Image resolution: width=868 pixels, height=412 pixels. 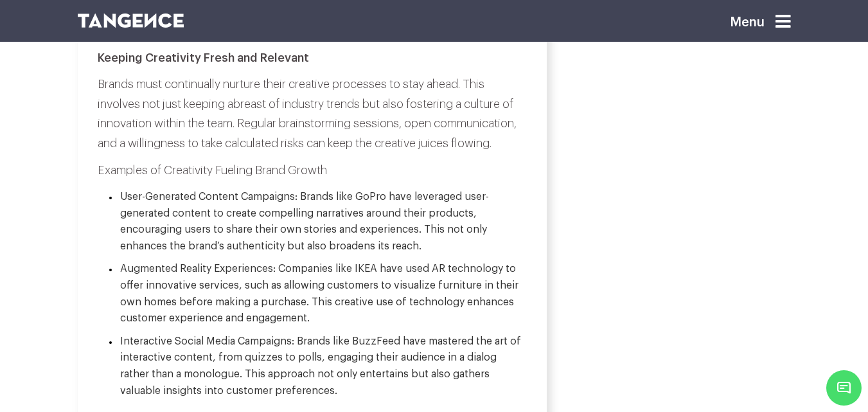 What do you see at coordinates (311, 114) in the screenshot?
I see `p: Brands must continually nurture their creative processes to stay ahead. This involves not just ke...` at bounding box center [311, 114].